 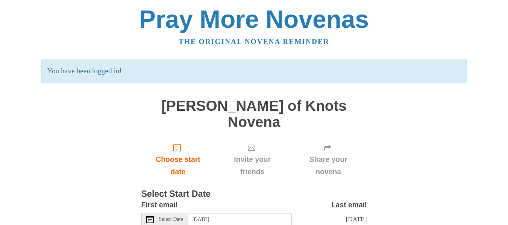 I want to click on a: Pray More Novenas, so click(x=254, y=19).